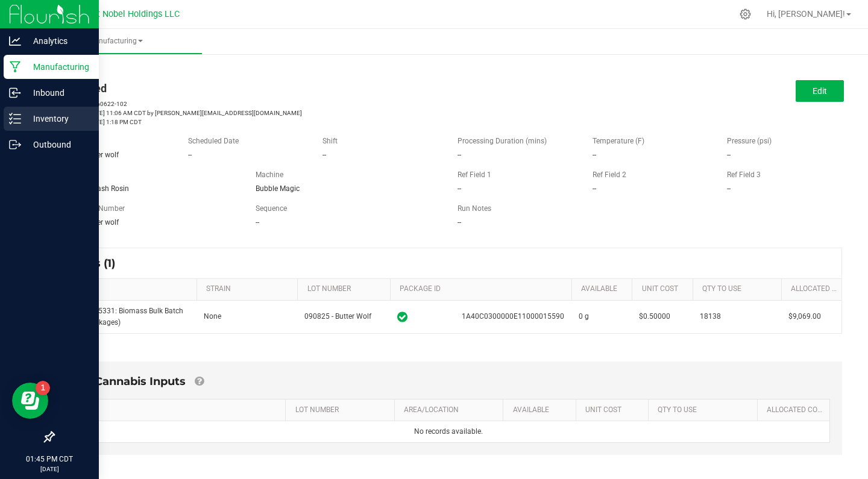 The width and height of the screenshot is (868, 479). Describe the element at coordinates (710, 317) in the screenshot. I see `span: 18138` at that location.